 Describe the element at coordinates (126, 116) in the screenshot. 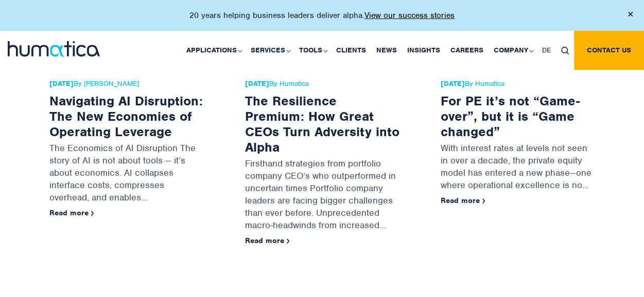

I see `a: Navigating AI Disruption: The New Economies of Operating Leverage` at that location.